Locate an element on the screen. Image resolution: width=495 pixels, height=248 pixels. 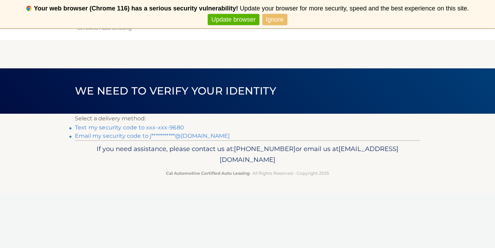
a: Ignore is located at coordinates (275, 20).